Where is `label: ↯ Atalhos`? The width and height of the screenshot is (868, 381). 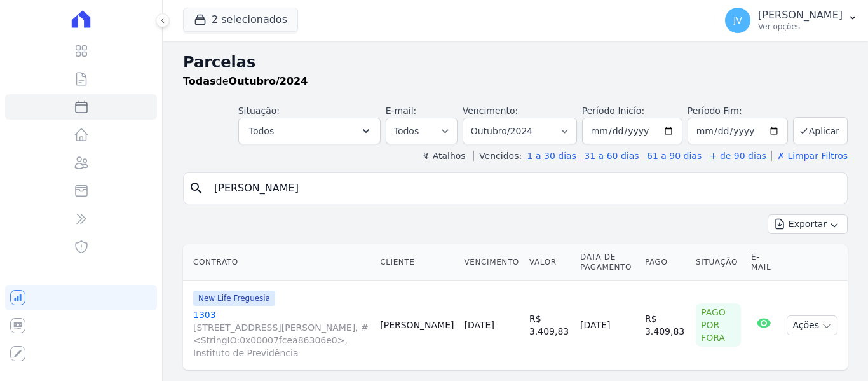 label: ↯ Atalhos is located at coordinates (444, 156).